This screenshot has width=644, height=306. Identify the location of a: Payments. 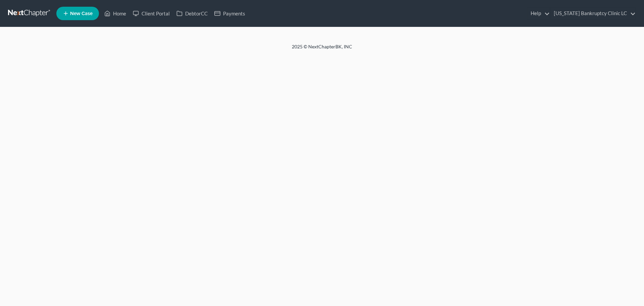
(230, 13).